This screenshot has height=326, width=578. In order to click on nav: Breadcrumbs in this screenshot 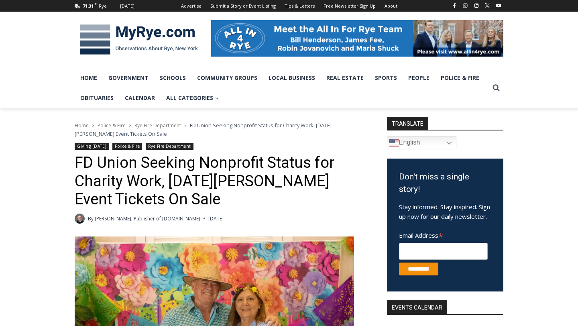, I will do `click(220, 129)`.